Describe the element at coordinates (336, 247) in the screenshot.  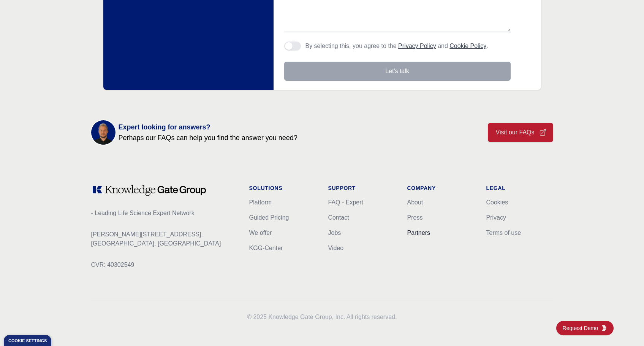
I see `a: Video` at that location.